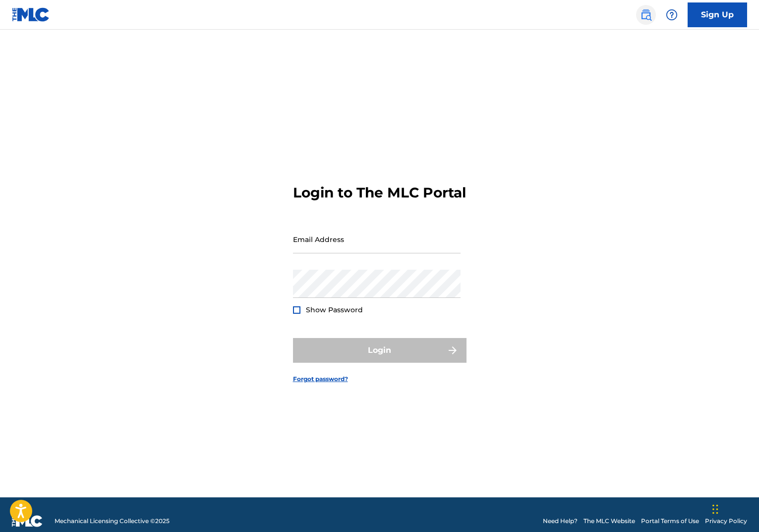 The height and width of the screenshot is (532, 759). What do you see at coordinates (27, 521) in the screenshot?
I see `img: logo` at bounding box center [27, 521].